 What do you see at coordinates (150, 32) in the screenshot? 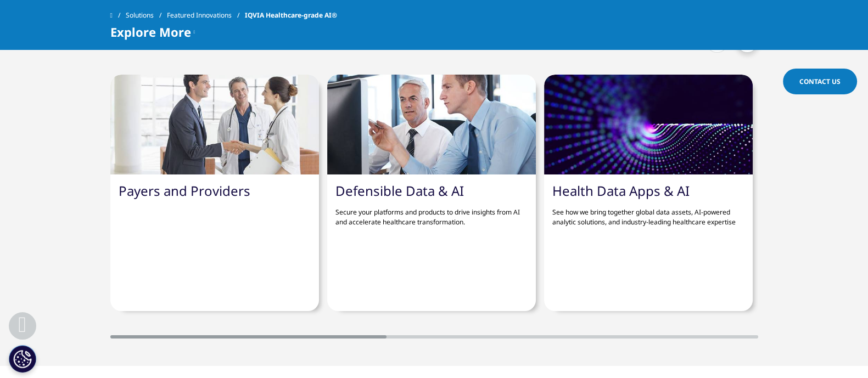
I see `span: Explore More` at bounding box center [150, 32].